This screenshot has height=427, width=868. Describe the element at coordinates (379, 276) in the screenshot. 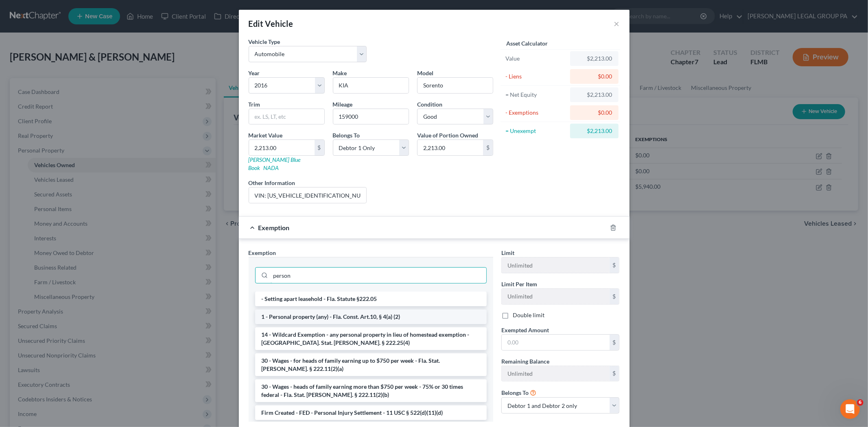

I see `input: Search exemption rules...` at that location.